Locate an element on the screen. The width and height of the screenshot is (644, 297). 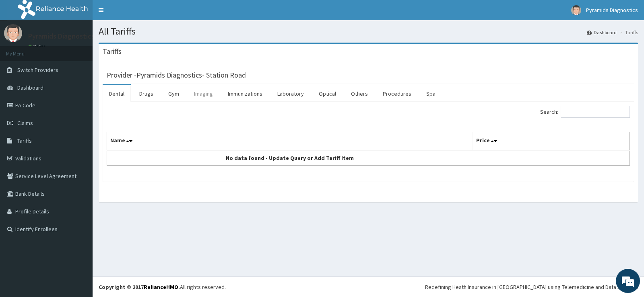
td: No data found - Update Query or Add Tariff Item is located at coordinates (290, 158).